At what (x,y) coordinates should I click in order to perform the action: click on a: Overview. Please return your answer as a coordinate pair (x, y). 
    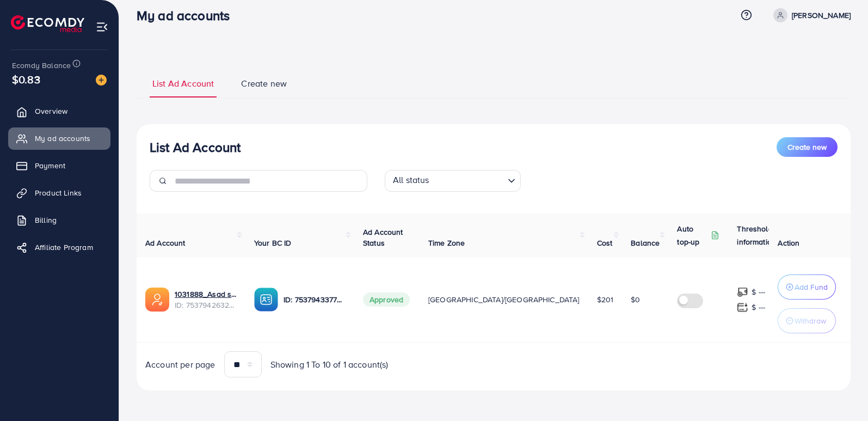
    Looking at the image, I should click on (59, 111).